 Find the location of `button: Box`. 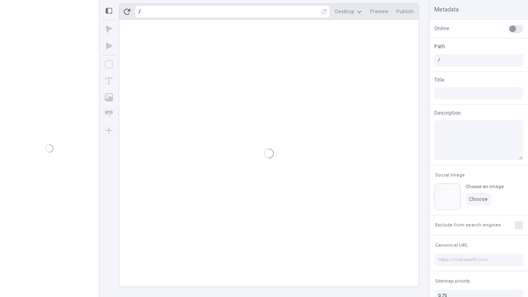

button: Box is located at coordinates (109, 64).